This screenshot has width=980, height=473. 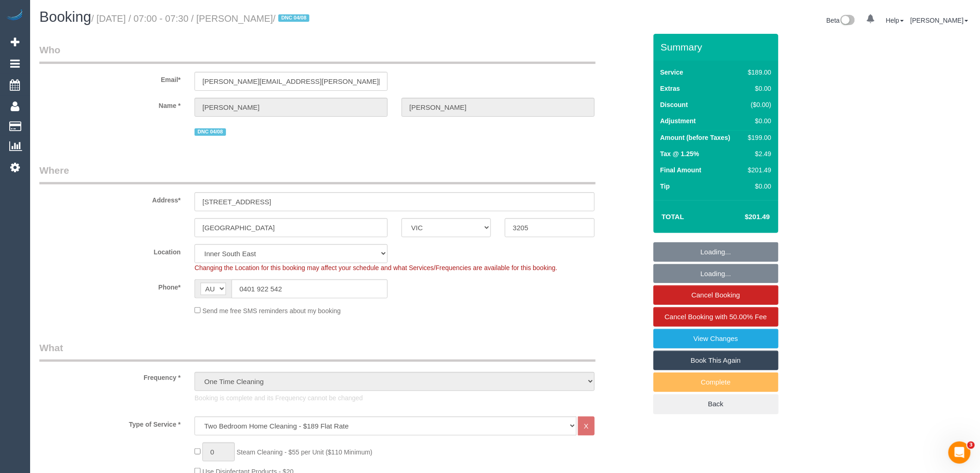 What do you see at coordinates (304, 452) in the screenshot?
I see `span: Steam Cleaning - $55 per Unit ($110 Minimum)` at bounding box center [304, 452].